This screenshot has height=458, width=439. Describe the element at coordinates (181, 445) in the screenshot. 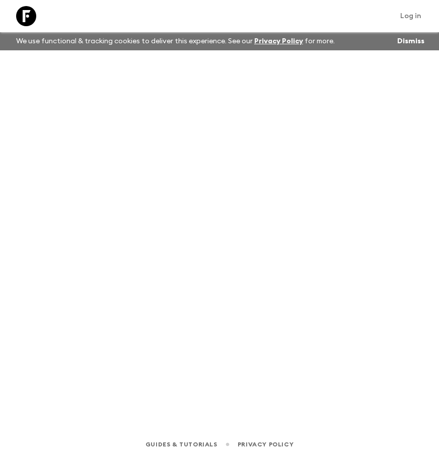

I see `a: Guides & Tutorials` at that location.